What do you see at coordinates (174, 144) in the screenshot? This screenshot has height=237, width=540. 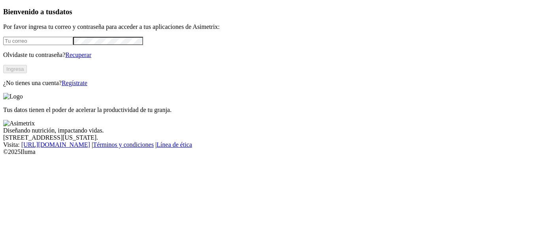 I see `a: Línea de ética` at bounding box center [174, 144].